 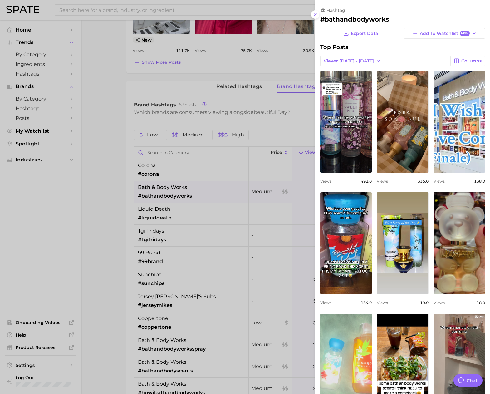 What do you see at coordinates (334, 47) in the screenshot?
I see `span: Top Posts` at bounding box center [334, 47].